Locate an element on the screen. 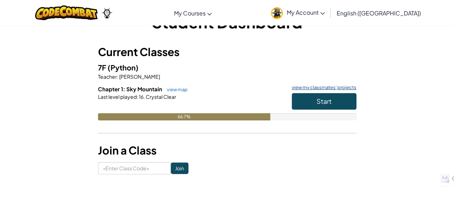 The width and height of the screenshot is (454, 198). div: 66.7% is located at coordinates (184, 117).